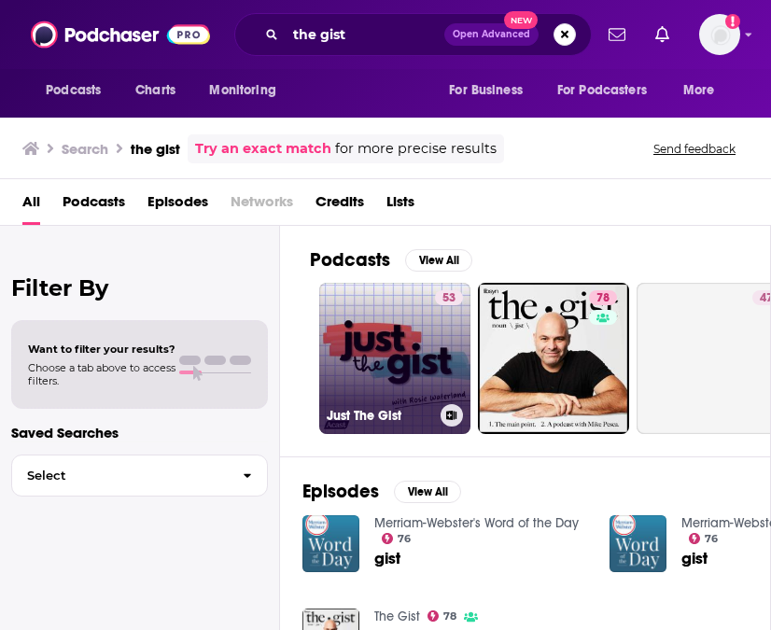  What do you see at coordinates (119, 475) in the screenshot?
I see `span: Select` at bounding box center [119, 475].